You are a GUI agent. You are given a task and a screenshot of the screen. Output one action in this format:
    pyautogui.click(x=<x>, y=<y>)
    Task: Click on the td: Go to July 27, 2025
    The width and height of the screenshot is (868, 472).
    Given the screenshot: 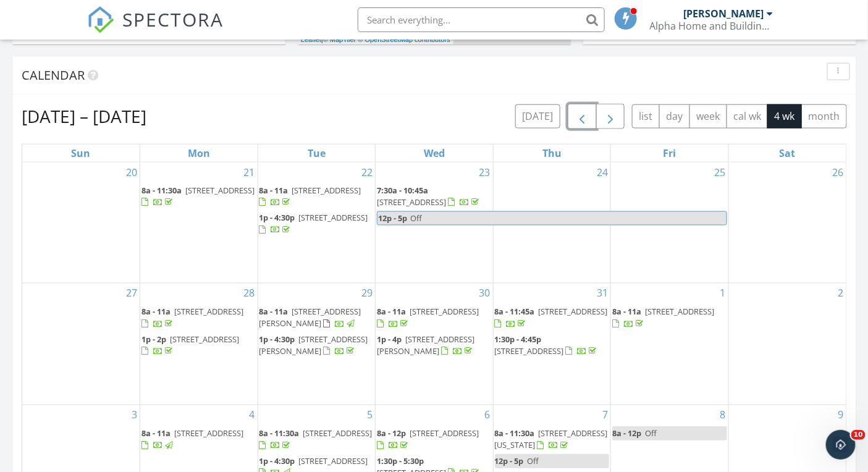 What is the action you would take?
    pyautogui.click(x=81, y=344)
    